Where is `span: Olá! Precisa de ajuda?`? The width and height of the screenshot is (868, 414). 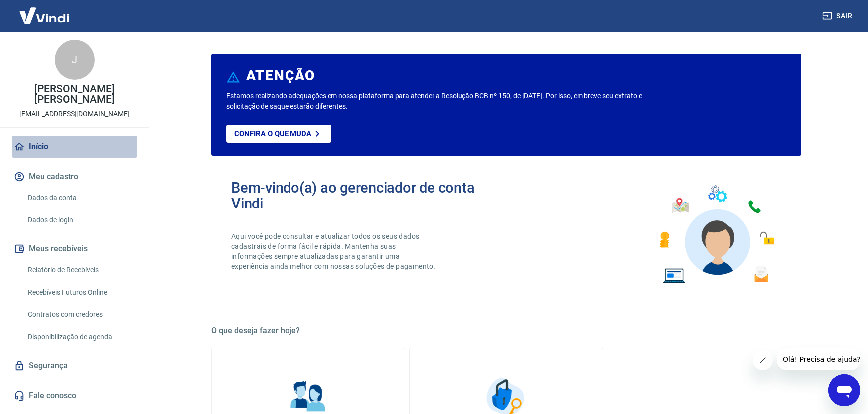
span: Olá! Precisa de ajuda? is located at coordinates (45, 11).